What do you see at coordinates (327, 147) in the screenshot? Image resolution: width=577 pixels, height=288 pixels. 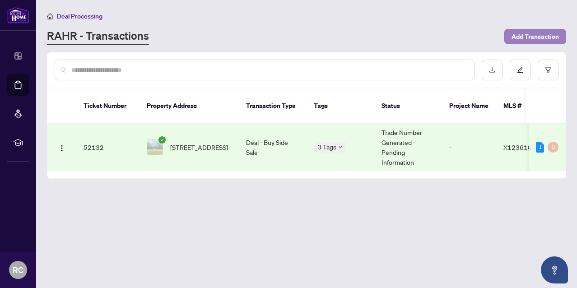 I see `span: 3 Tags` at bounding box center [327, 147].